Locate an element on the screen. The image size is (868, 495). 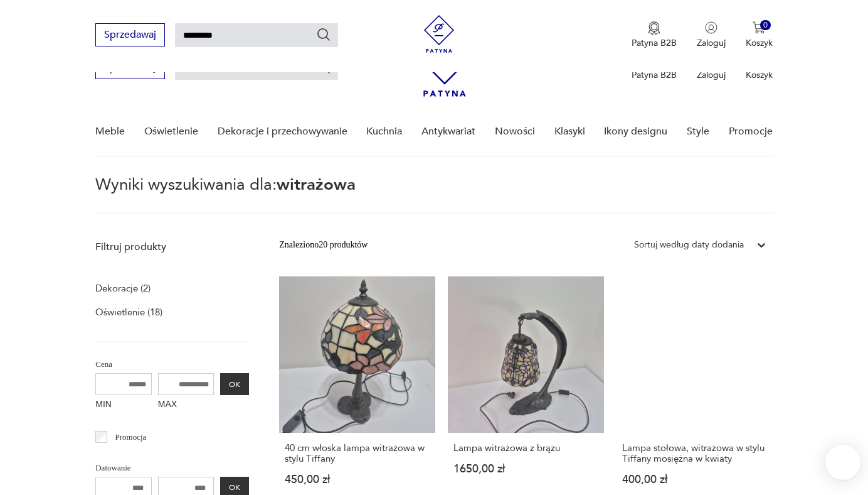
a: Dekoracje i przechowywanie is located at coordinates (282, 131).